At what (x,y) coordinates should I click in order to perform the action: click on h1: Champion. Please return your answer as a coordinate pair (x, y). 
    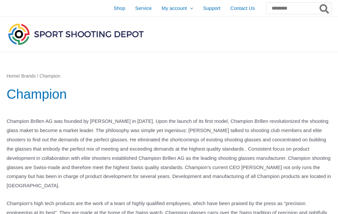
    Looking at the image, I should click on (169, 94).